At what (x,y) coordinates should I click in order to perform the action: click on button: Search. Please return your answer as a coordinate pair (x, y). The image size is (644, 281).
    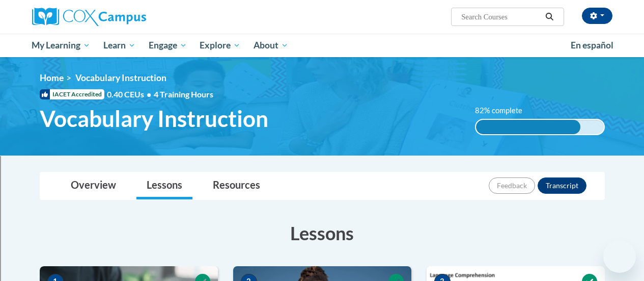
    Looking at the image, I should click on (549, 17).